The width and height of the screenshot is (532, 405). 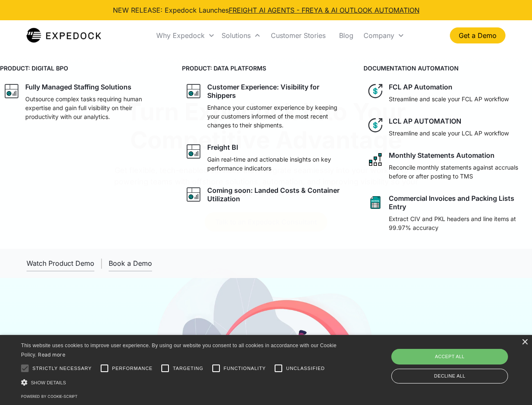 I want to click on div: Watch Product Demo, so click(x=60, y=263).